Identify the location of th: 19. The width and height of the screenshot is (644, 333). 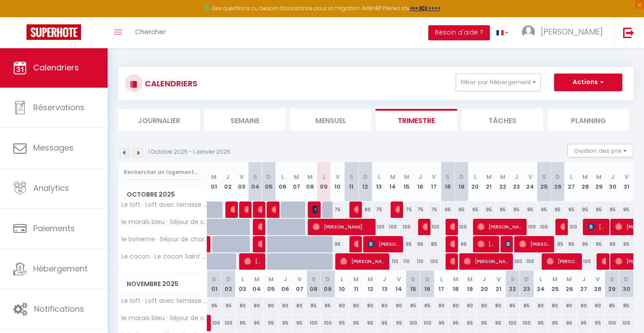
(461, 182).